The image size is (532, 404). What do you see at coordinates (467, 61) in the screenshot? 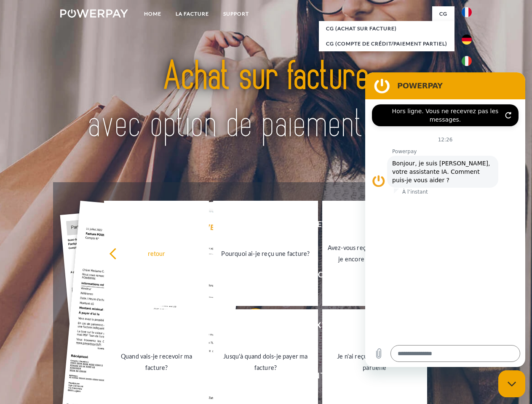
I see `img: it` at bounding box center [467, 61].